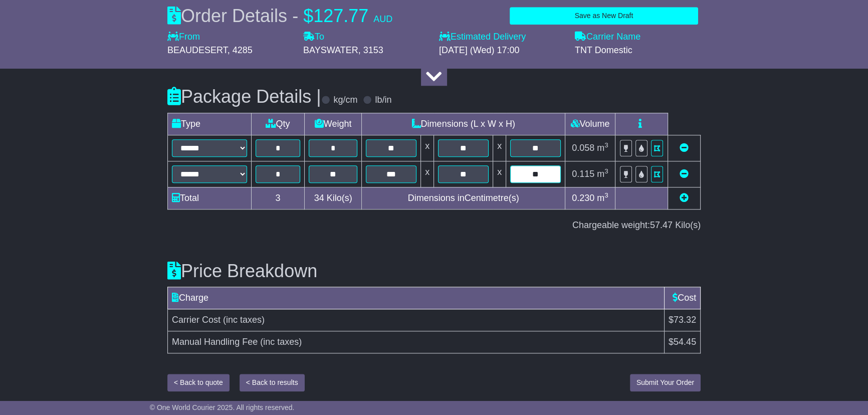 Image resolution: width=868 pixels, height=415 pixels. Describe the element at coordinates (416, 298) in the screenshot. I see `td: Charge` at that location.